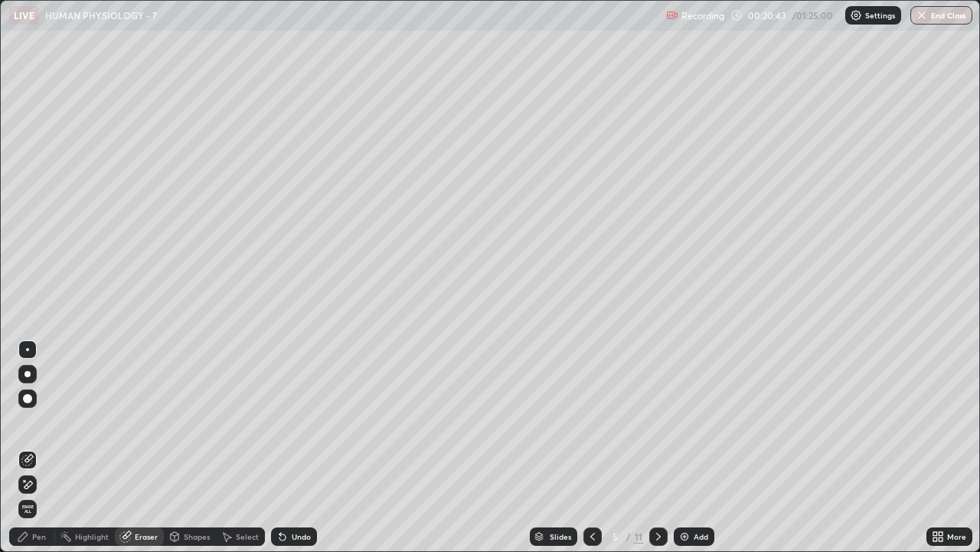 The width and height of the screenshot is (980, 552). What do you see at coordinates (684, 536) in the screenshot?
I see `img: add-slide-button` at bounding box center [684, 536].